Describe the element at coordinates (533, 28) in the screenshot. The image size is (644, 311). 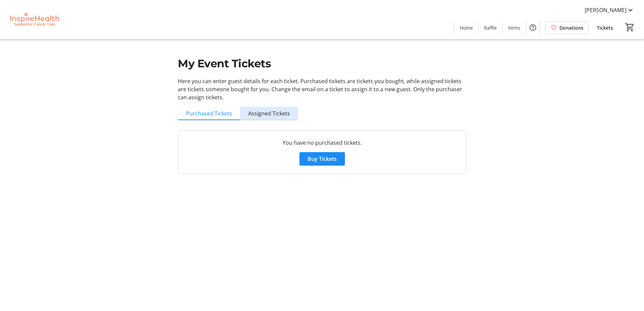
I see `button: Help` at that location.